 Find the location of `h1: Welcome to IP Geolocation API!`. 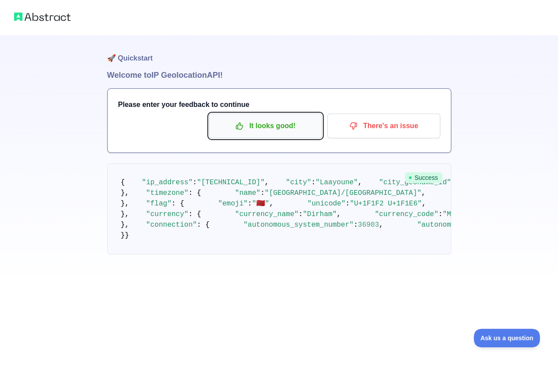

h1: Welcome to IP Geolocation API! is located at coordinates (279, 75).